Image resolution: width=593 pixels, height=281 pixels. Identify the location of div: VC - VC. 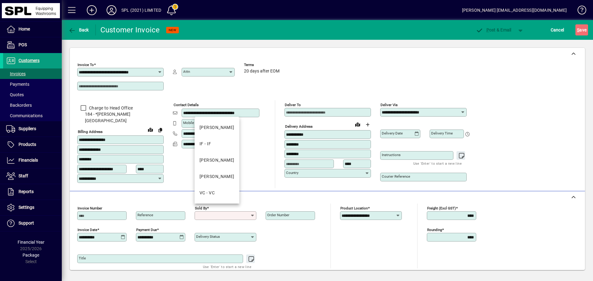
(207, 193).